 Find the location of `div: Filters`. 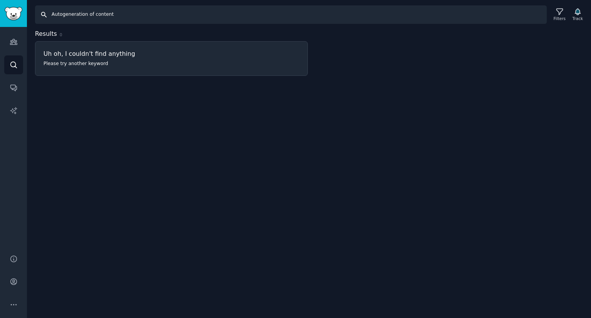

div: Filters is located at coordinates (559, 18).